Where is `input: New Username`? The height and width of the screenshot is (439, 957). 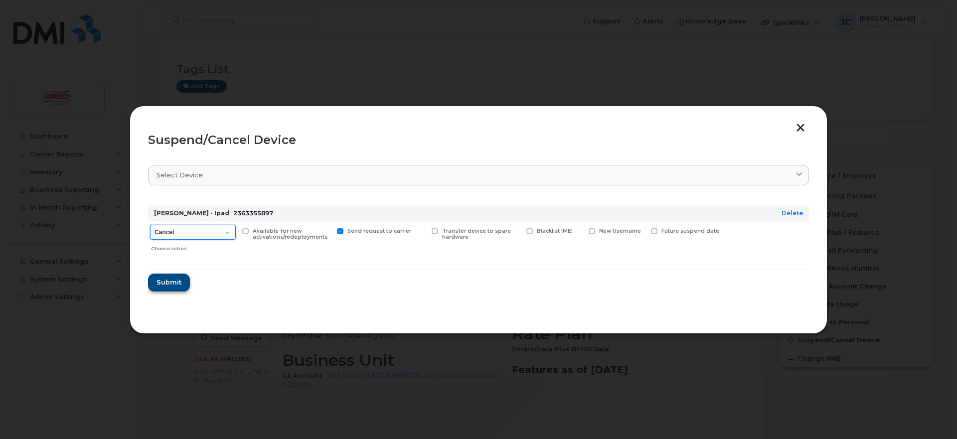
input: New Username is located at coordinates (579, 231).